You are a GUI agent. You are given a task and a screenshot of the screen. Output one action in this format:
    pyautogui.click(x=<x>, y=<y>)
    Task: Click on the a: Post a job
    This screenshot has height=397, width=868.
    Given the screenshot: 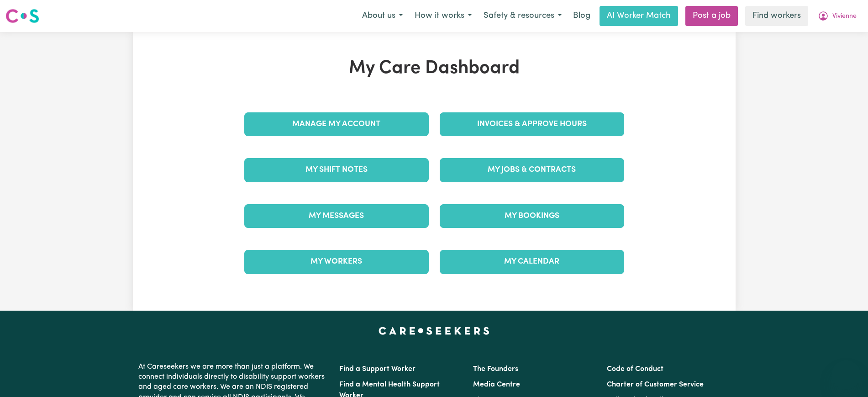 What is the action you would take?
    pyautogui.click(x=711, y=16)
    